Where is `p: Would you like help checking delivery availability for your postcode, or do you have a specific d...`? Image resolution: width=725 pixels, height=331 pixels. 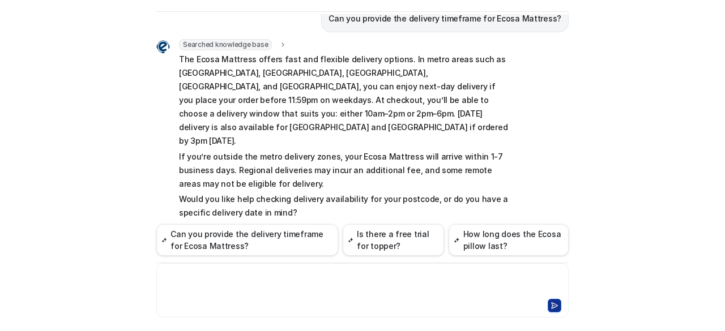 p: Would you like help checking delivery availability for your postcode, or do you have a specific d... is located at coordinates (344, 206).